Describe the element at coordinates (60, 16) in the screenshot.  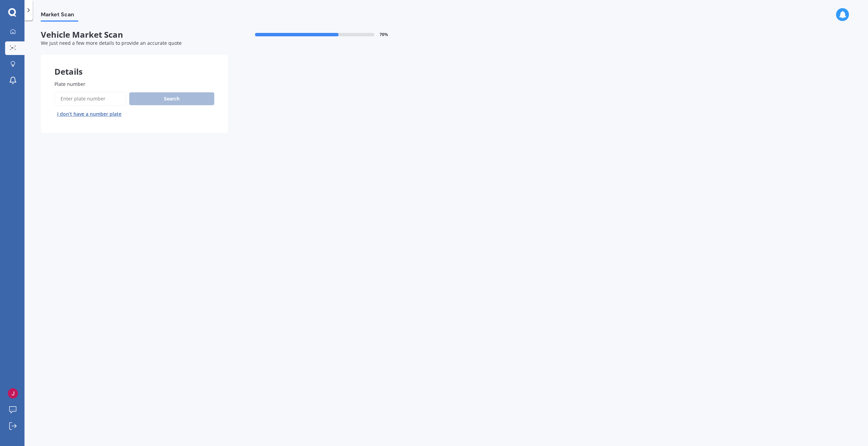
I see `span: Market Scan` at that location.